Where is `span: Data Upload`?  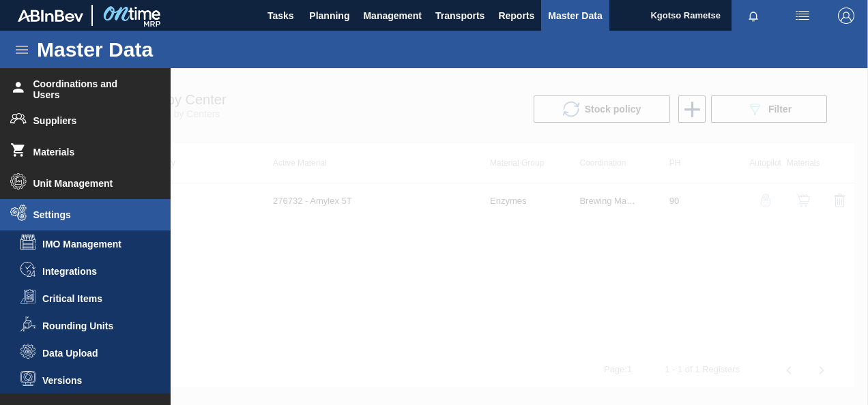 span: Data Upload is located at coordinates (95, 353).